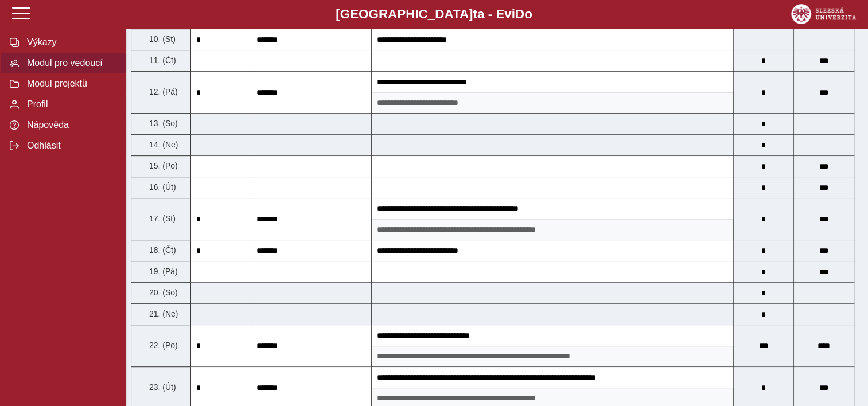 This screenshot has height=406, width=868. I want to click on span: 12. (Pá), so click(163, 91).